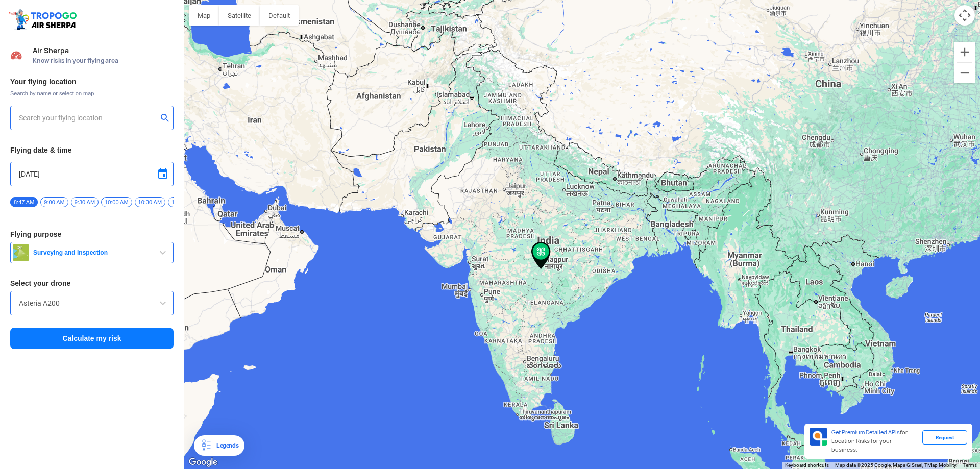 Image resolution: width=980 pixels, height=469 pixels. What do you see at coordinates (103, 50) in the screenshot?
I see `span: Air Sherpa` at bounding box center [103, 50].